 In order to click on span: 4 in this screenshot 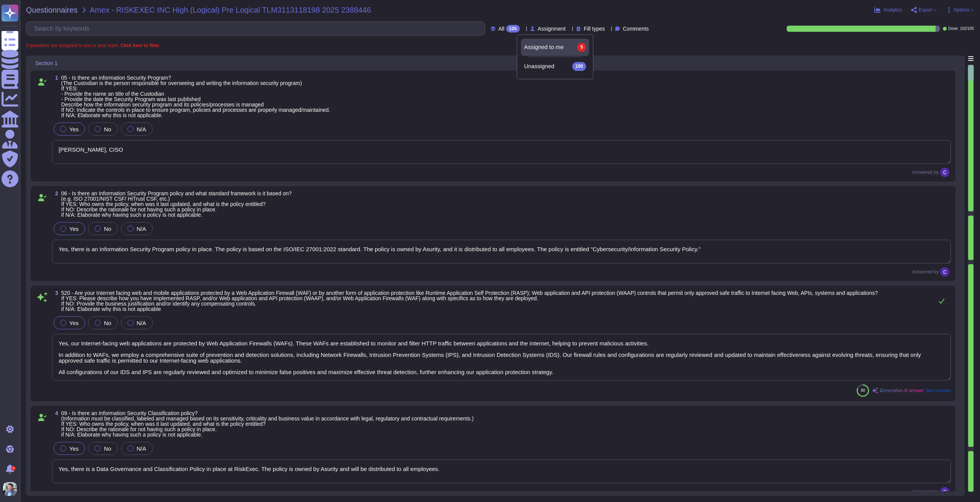, I will do `click(55, 413)`.